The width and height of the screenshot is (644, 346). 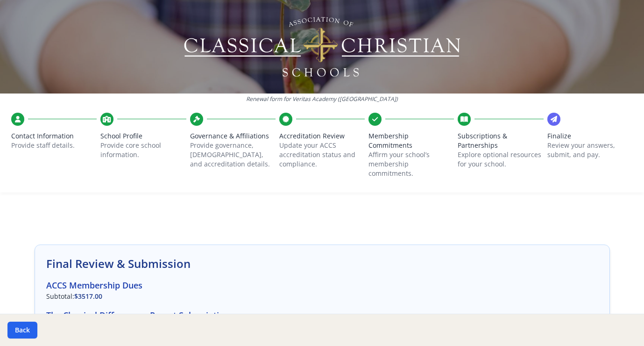 I want to click on p: Affirm your school’s membership commitments., so click(x=411, y=164).